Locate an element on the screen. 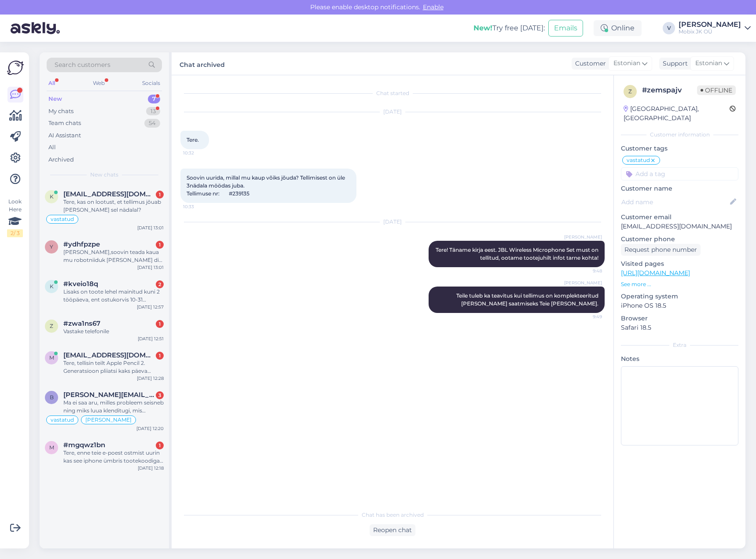 The width and height of the screenshot is (756, 559). span: y is located at coordinates (51, 247).